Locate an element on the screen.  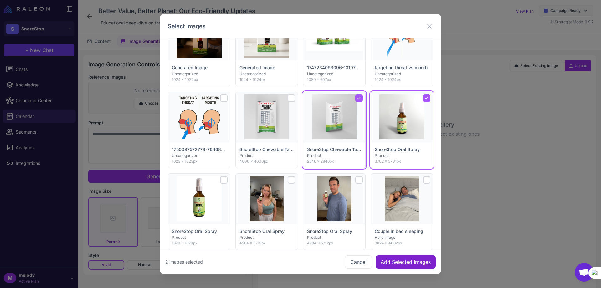
p: Hero Image is located at coordinates (402, 237).